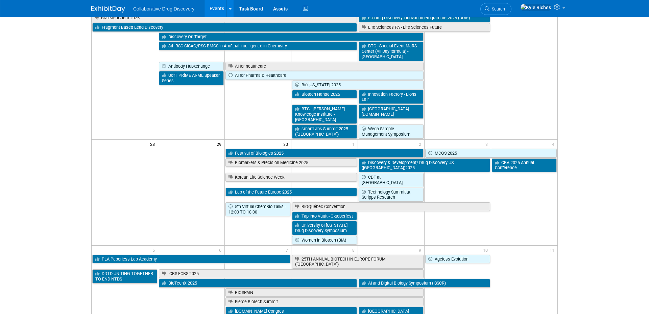 This screenshot has height=314, width=649. Describe the element at coordinates (291, 37) in the screenshot. I see `a: Discovery On Target` at that location.